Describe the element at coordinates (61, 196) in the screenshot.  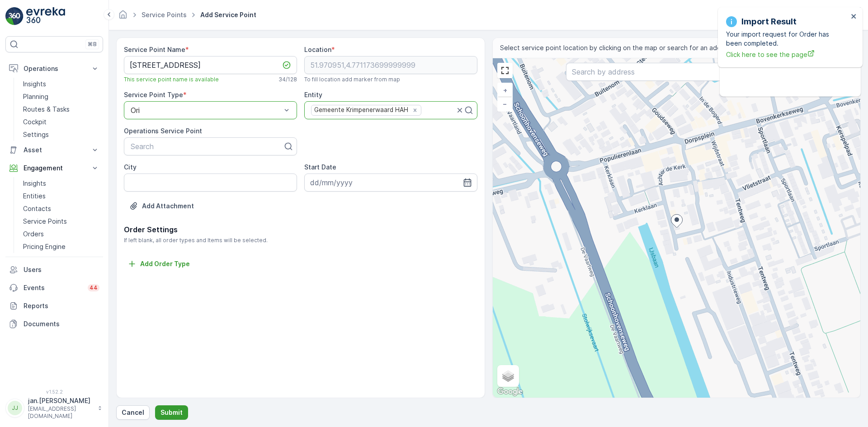
I see `a: Entities` at that location.